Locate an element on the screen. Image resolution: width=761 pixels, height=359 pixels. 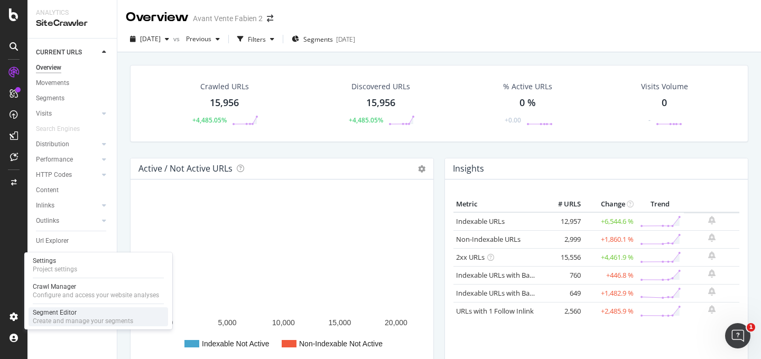
span: Segments is located at coordinates (318, 39).